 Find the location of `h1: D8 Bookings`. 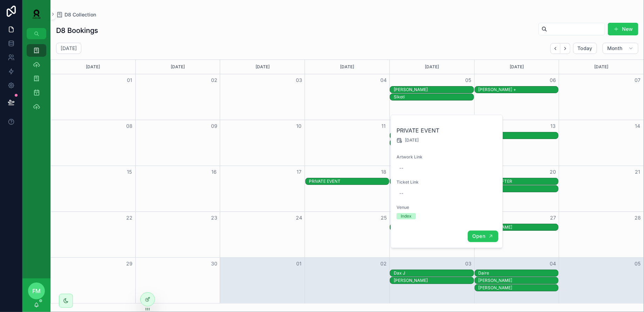

h1: D8 Bookings is located at coordinates (77, 31).